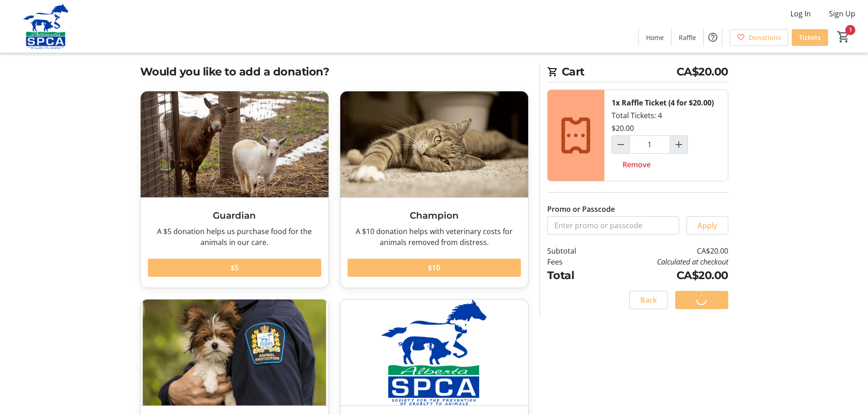  I want to click on span: Sign Up, so click(842, 14).